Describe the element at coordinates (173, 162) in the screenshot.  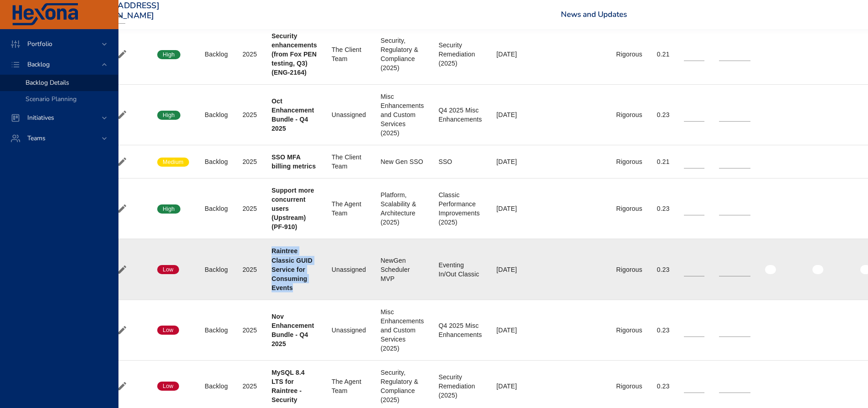
I see `span: Medium` at that location.